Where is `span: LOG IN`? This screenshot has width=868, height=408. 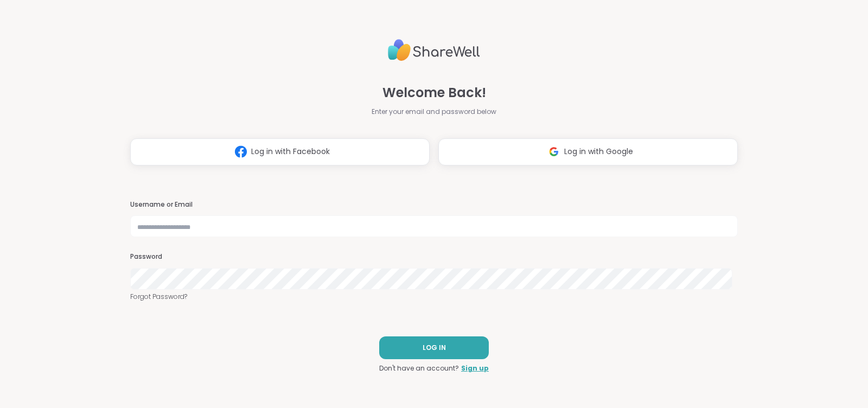
span: LOG IN is located at coordinates (434, 348).